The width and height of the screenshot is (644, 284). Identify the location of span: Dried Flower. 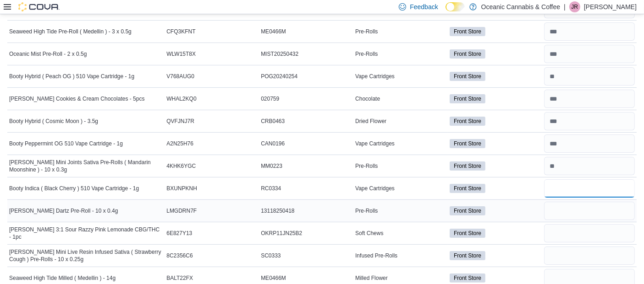
(371, 121).